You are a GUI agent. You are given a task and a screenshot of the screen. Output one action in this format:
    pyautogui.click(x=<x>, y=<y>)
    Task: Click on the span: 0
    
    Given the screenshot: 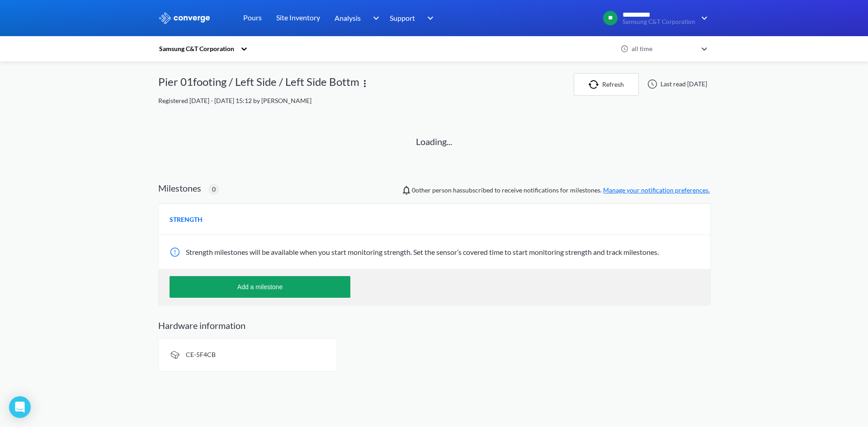 What is the action you would take?
    pyautogui.click(x=214, y=189)
    